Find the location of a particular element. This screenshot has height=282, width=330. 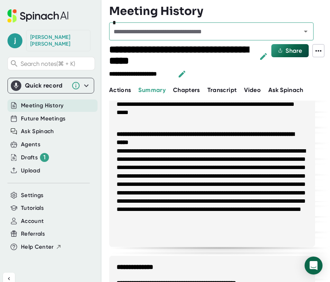

div: Drafts is located at coordinates (35, 157).